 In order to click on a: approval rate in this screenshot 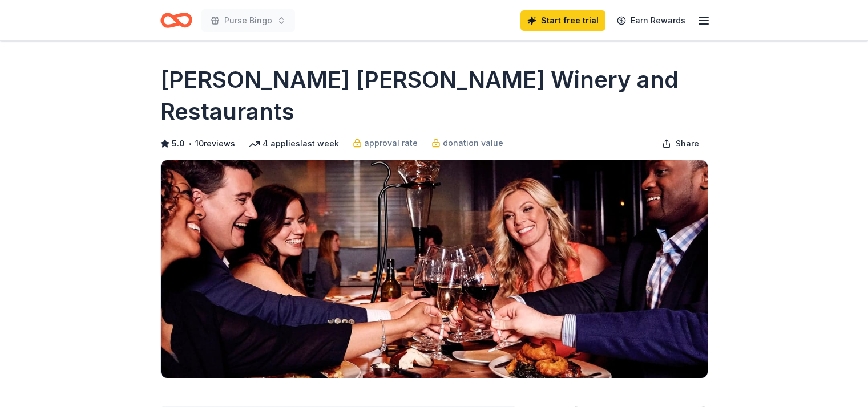, I will do `click(385, 143)`.